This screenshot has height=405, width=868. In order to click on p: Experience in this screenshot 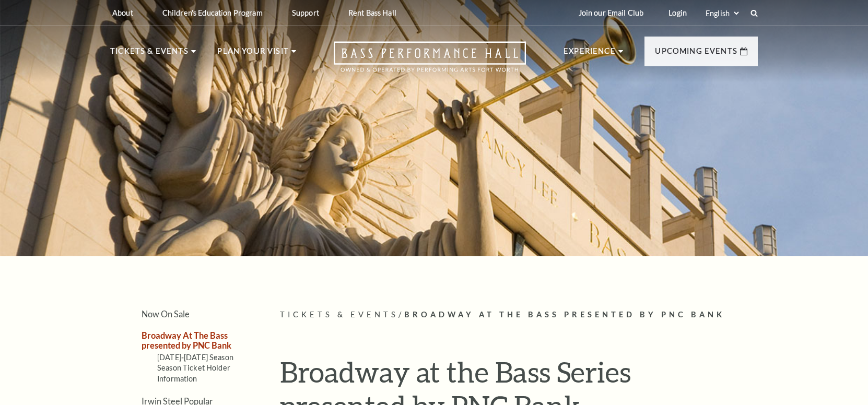, I will do `click(590, 55)`.